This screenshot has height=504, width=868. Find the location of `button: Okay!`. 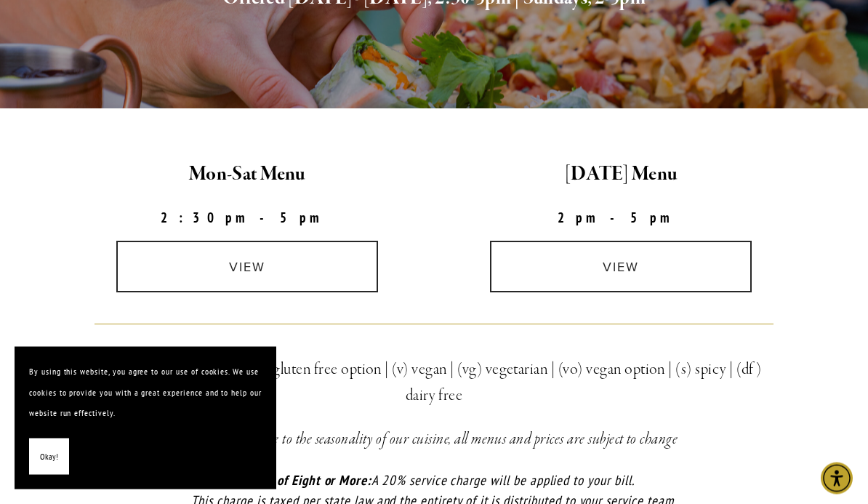

button: Okay! is located at coordinates (49, 457).